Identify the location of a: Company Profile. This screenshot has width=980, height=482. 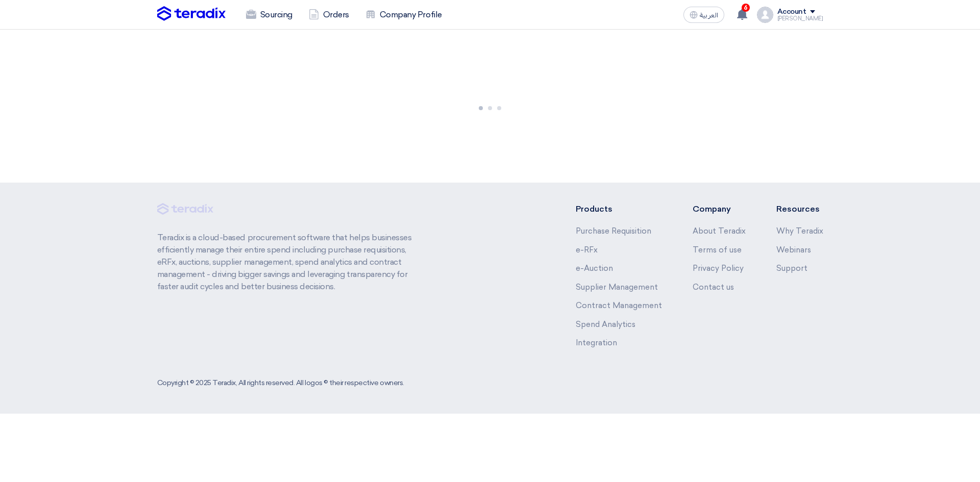
(404, 15).